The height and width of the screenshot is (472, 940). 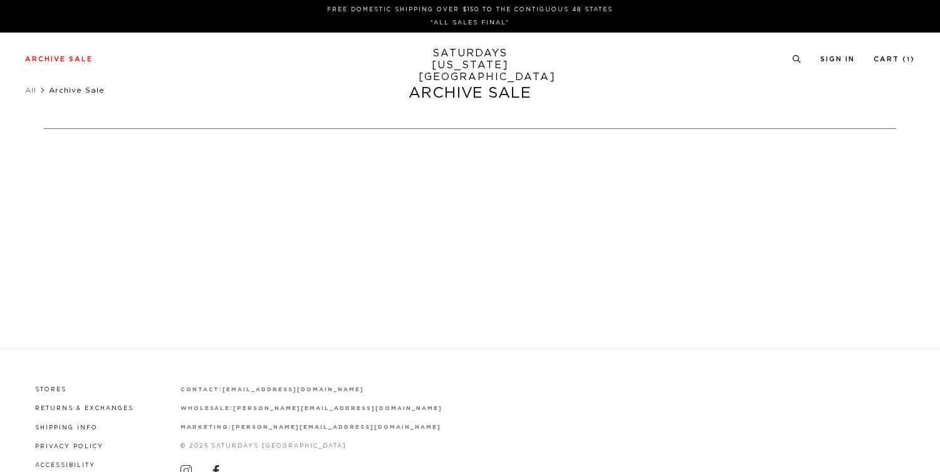 What do you see at coordinates (202, 390) in the screenshot?
I see `strong: contact:` at bounding box center [202, 390].